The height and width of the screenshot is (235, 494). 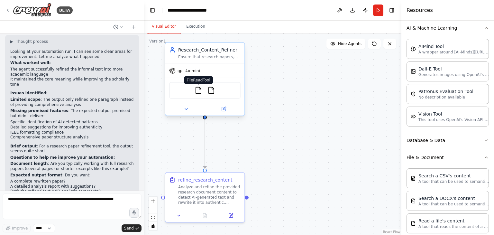 I want to click on button: Hide right sidebar, so click(x=392, y=10).